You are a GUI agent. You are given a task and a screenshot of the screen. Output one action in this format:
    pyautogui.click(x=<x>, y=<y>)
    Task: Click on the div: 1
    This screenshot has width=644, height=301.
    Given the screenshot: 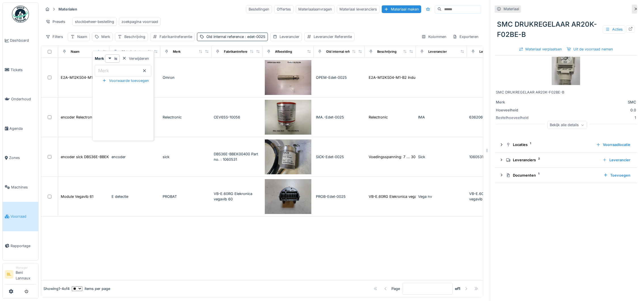 What is the action you would take?
    pyautogui.click(x=589, y=118)
    